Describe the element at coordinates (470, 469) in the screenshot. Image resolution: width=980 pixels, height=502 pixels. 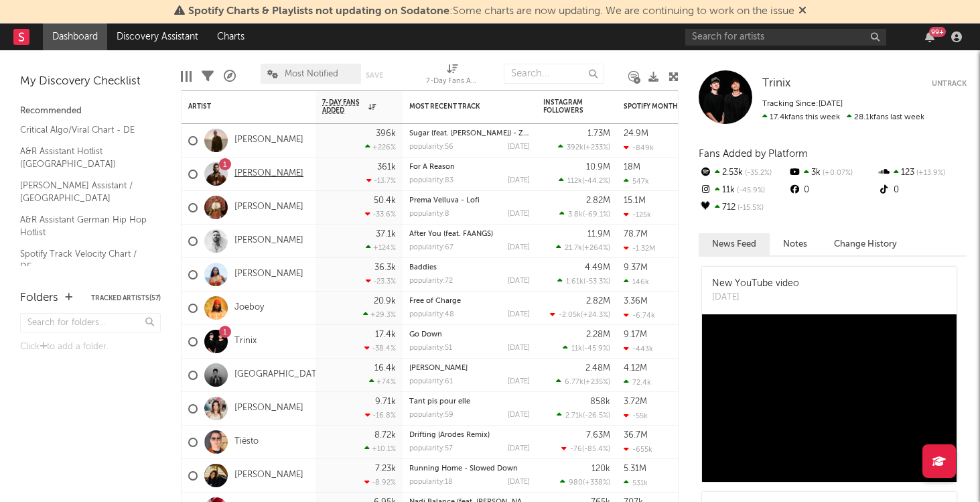
I see `div: Running Home - Slowed Down` at that location.